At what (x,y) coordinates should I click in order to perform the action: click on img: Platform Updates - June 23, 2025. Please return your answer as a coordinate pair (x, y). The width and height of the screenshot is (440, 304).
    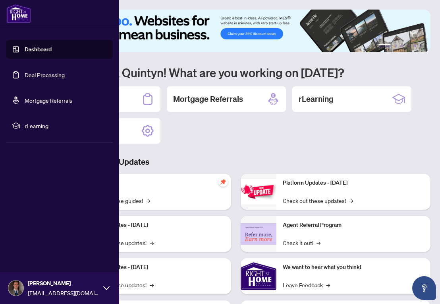
    Looking at the image, I should click on (259, 191).